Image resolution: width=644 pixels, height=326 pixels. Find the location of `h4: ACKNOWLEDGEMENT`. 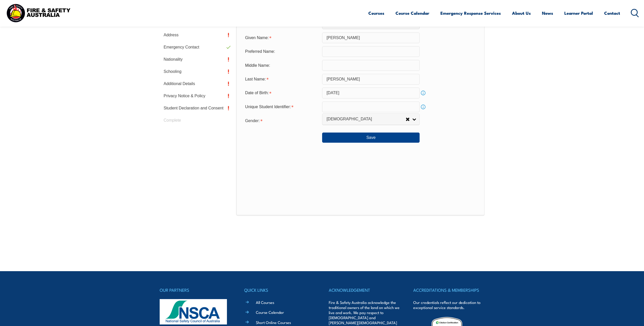

h4: ACKNOWLEDGEMENT is located at coordinates (364, 290).